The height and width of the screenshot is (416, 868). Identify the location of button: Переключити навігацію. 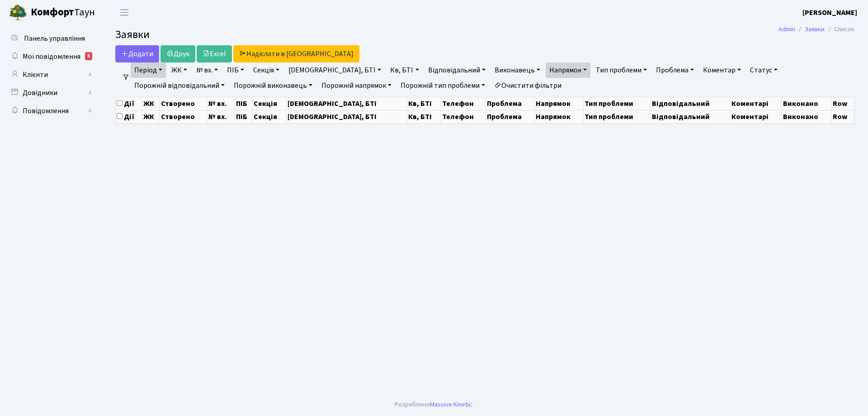
(124, 12).